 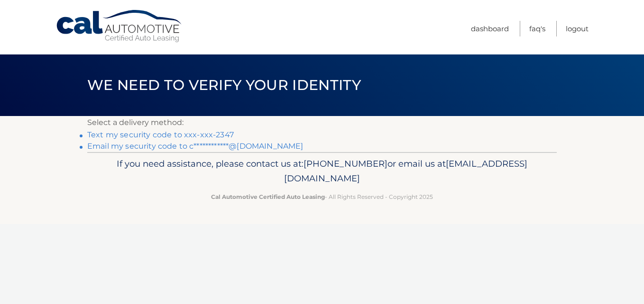 What do you see at coordinates (224, 85) in the screenshot?
I see `span: We need to verify your identity` at bounding box center [224, 85].